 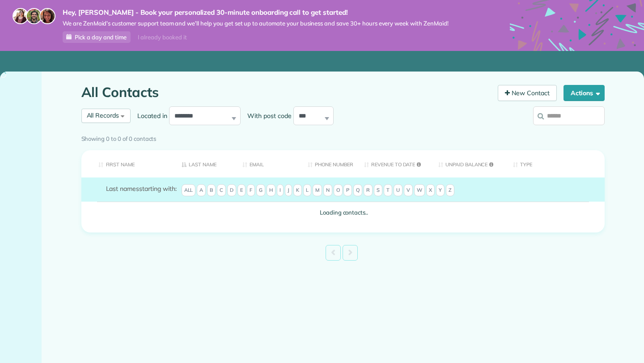 What do you see at coordinates (251, 190) in the screenshot?
I see `span: F` at bounding box center [251, 190].